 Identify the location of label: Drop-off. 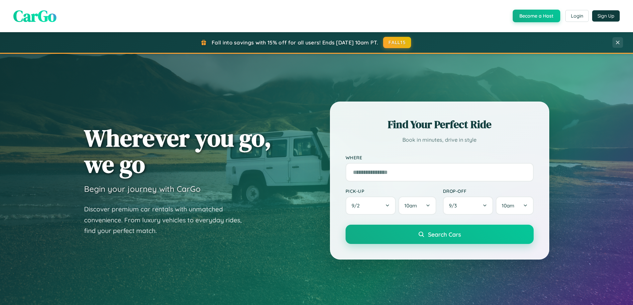
(488, 191).